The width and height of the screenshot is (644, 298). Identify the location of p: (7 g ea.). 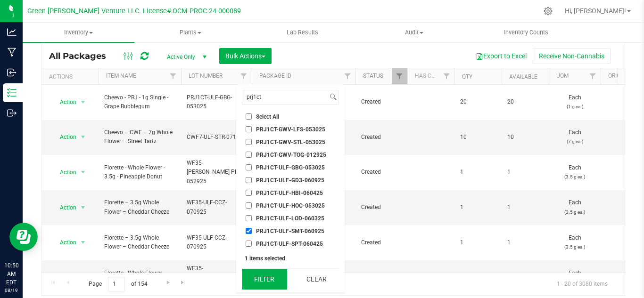
(575, 141).